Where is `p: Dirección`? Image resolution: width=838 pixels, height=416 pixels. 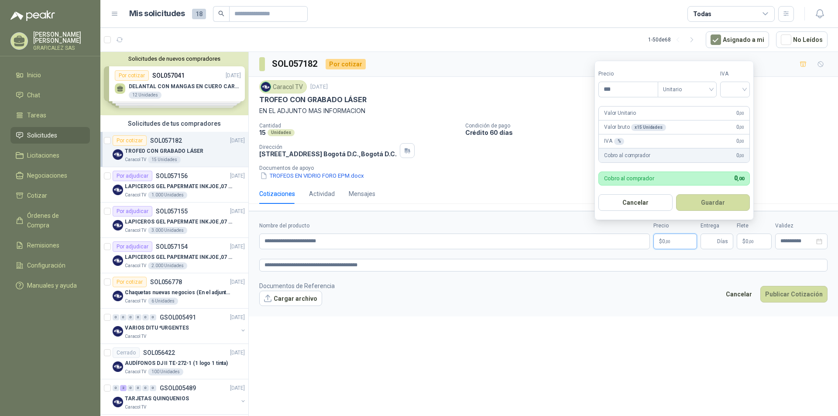 p: Dirección is located at coordinates (328, 147).